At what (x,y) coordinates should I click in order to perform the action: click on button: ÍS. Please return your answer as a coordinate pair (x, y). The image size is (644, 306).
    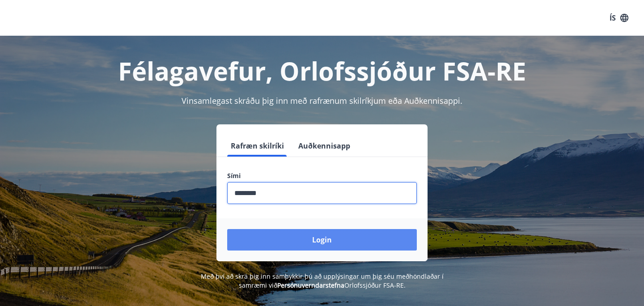
    Looking at the image, I should click on (619, 18).